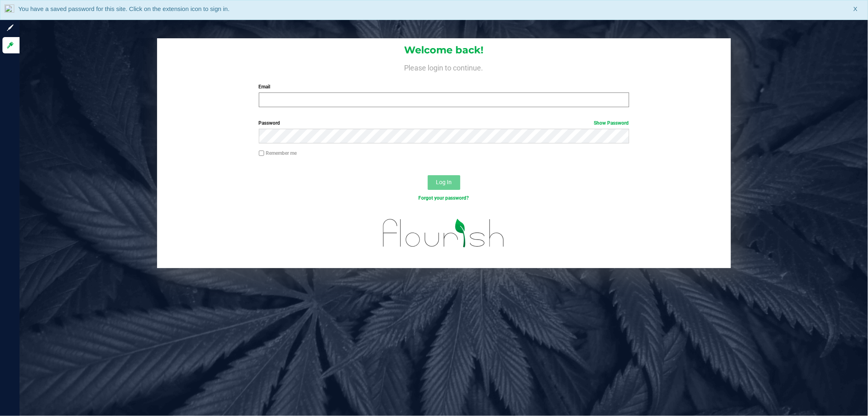 The width and height of the screenshot is (868, 416). What do you see at coordinates (269, 123) in the screenshot?
I see `span: Password` at bounding box center [269, 123].